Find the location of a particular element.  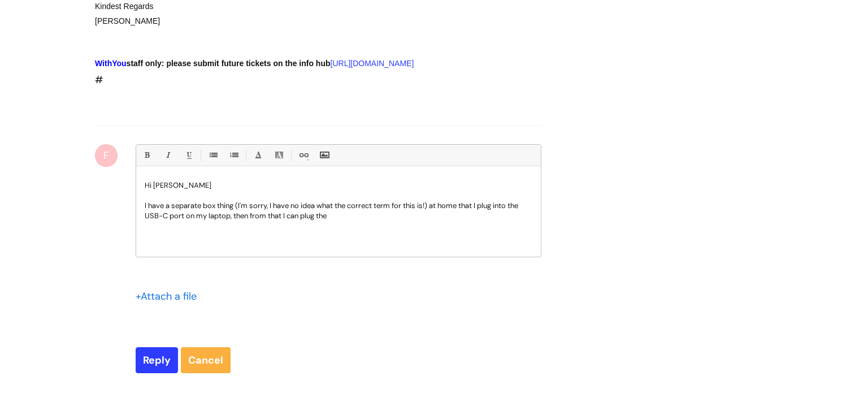

p: I have a separate box thing (I'm sorry, I have no idea what the correct term for this is!) at hom... is located at coordinates (339, 211).